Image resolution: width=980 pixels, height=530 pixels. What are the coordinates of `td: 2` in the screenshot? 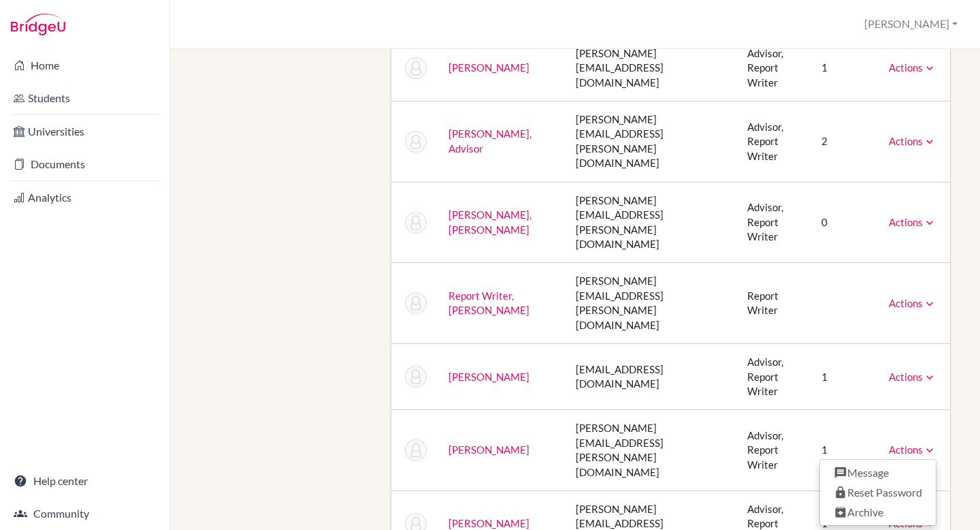 It's located at (844, 141).